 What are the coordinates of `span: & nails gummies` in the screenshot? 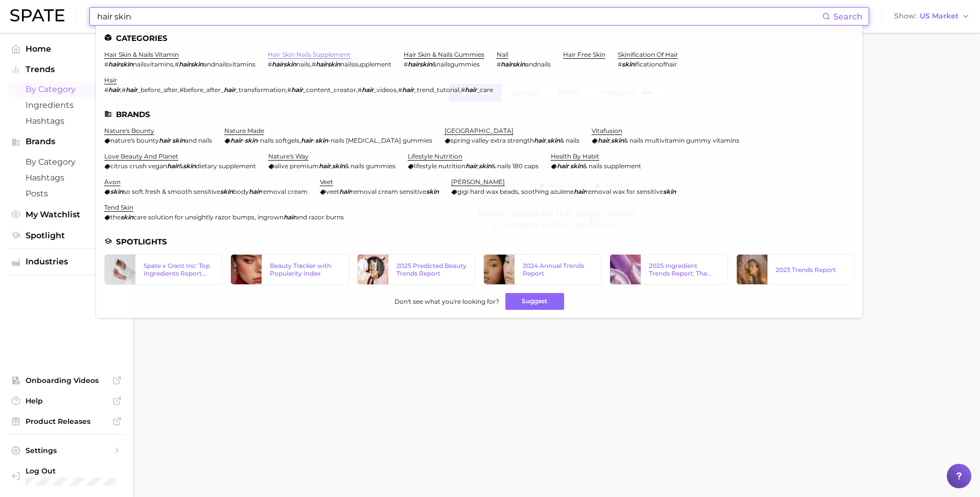 It's located at (370, 166).